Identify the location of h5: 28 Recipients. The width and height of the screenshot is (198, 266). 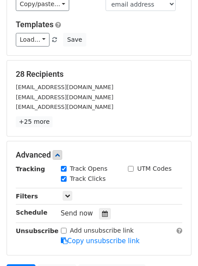
(99, 74).